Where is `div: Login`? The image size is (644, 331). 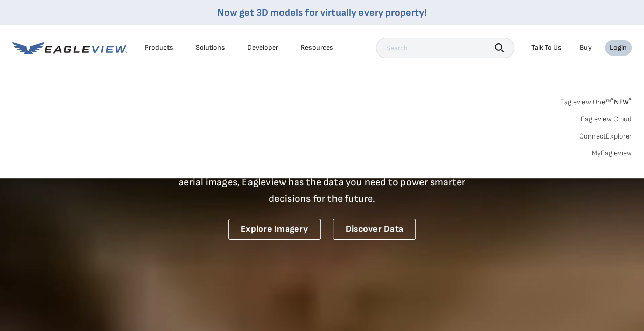 div: Login is located at coordinates (618, 48).